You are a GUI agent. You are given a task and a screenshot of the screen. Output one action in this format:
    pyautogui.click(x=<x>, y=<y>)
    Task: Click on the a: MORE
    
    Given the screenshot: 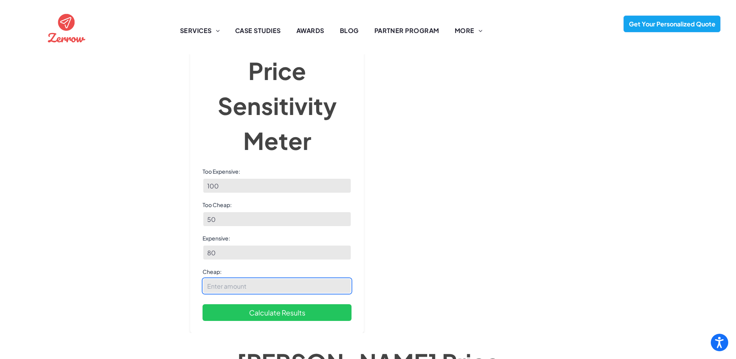 What is the action you would take?
    pyautogui.click(x=468, y=31)
    